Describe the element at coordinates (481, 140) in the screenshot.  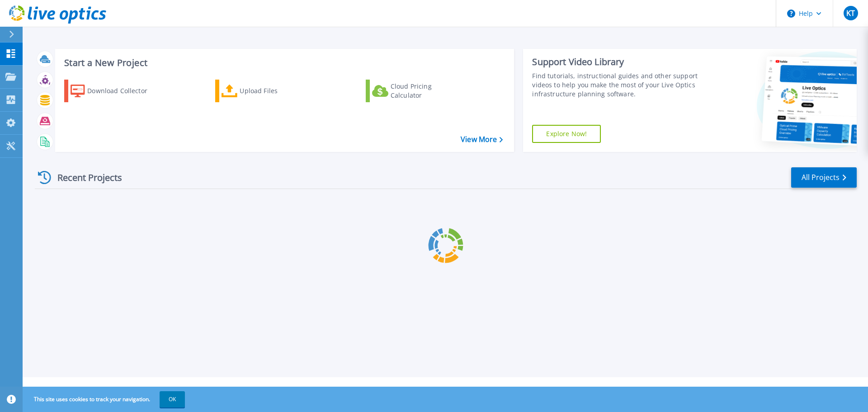
I see `a: View More` at that location.